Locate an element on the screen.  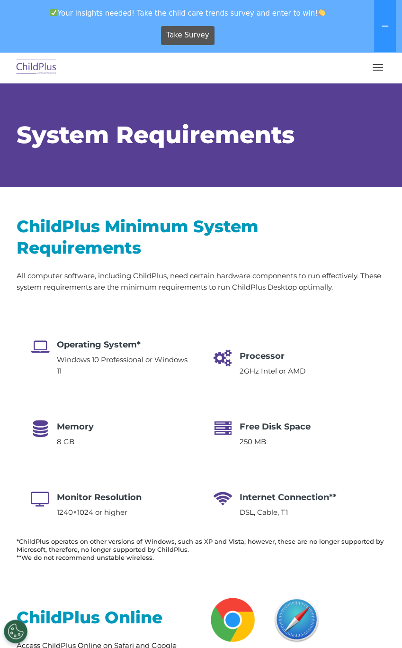
span: Last name is located at coordinates (199, 58).